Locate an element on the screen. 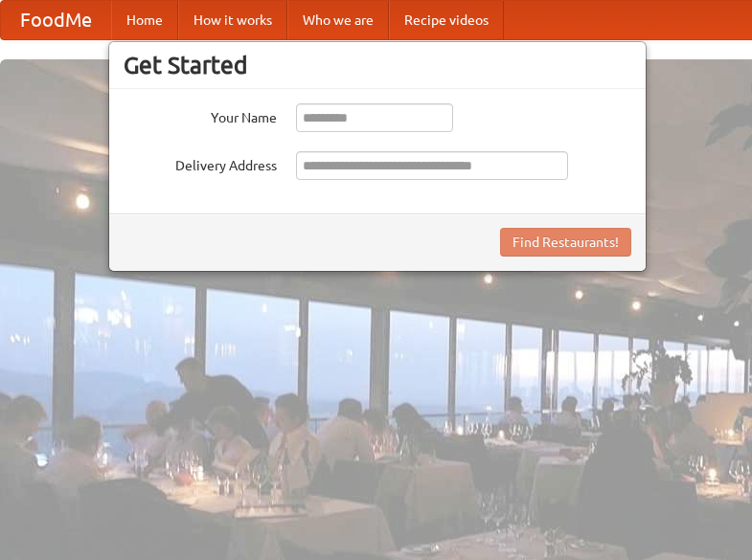  a: FoodMe is located at coordinates (56, 20).